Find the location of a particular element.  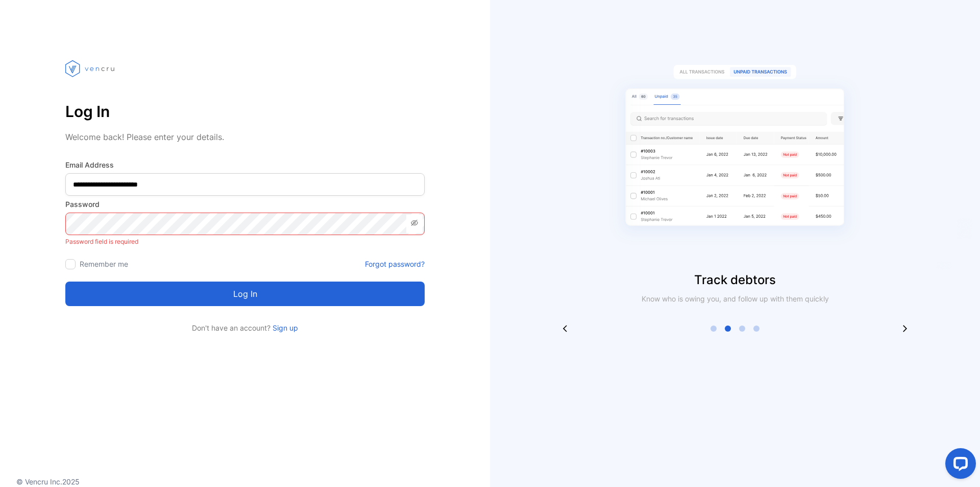

button: Log in is located at coordinates (245, 294).